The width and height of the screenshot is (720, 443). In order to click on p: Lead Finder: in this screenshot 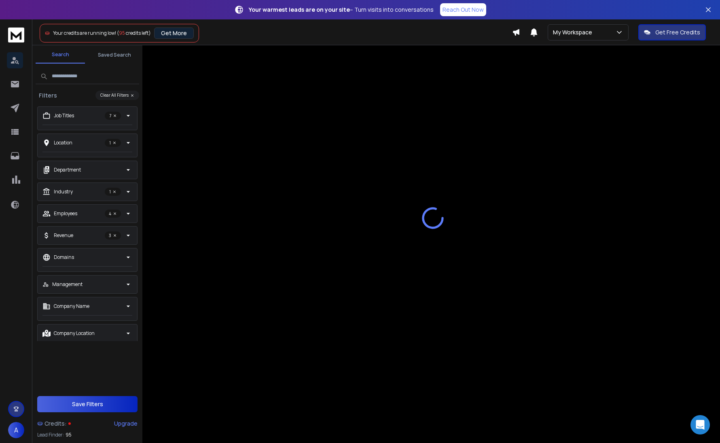, I will do `click(51, 435)`.